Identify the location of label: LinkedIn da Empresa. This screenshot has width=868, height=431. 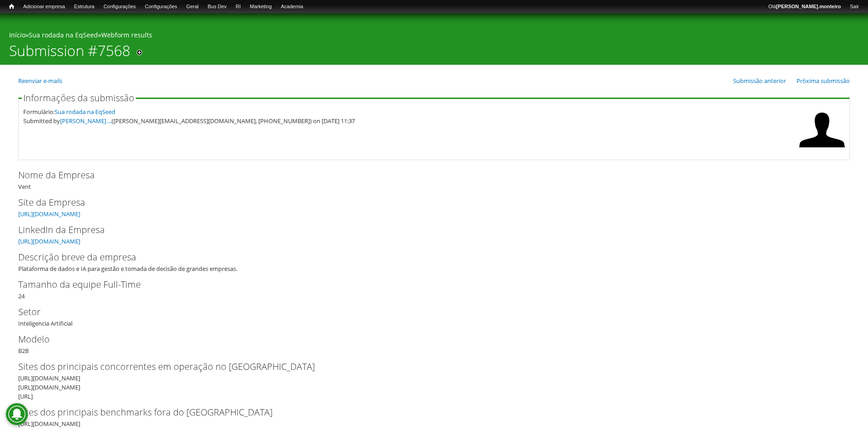
(427, 230).